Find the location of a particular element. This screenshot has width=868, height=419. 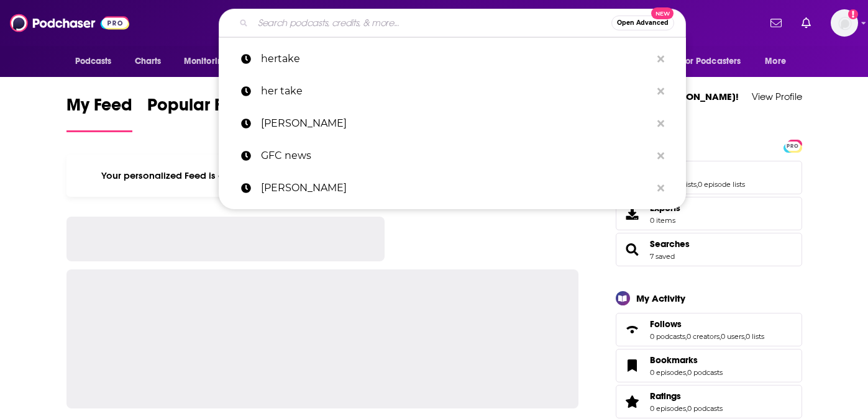

a: View Profile is located at coordinates (776, 96).